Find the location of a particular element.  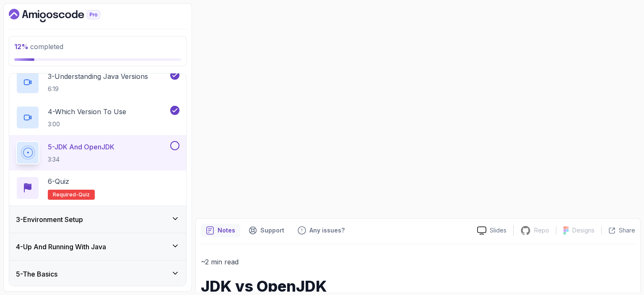

button: 4-Up And Running With Java is located at coordinates (98, 247).